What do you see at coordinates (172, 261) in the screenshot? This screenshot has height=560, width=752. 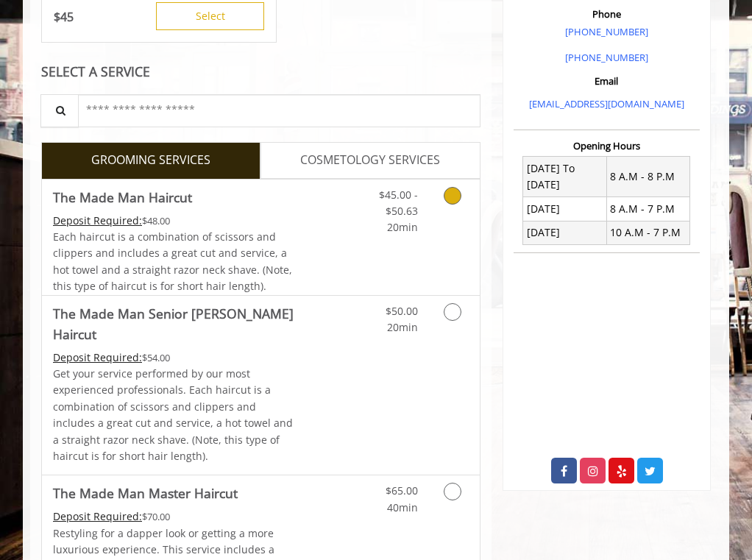 I see `span: Each haircut is a combination of scissors and clippers and includes a great cut and service, a ho...` at bounding box center [172, 261].